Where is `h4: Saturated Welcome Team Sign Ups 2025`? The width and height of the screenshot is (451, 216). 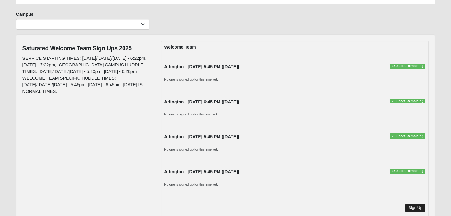
h4: Saturated Welcome Team Sign Ups 2025 is located at coordinates (87, 49).